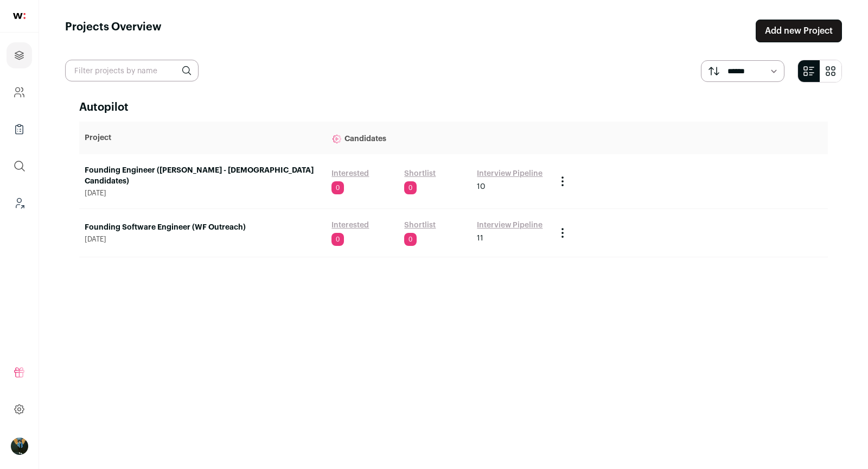 The image size is (868, 469). What do you see at coordinates (114, 31) in the screenshot?
I see `h1: Projects Overview` at bounding box center [114, 31].